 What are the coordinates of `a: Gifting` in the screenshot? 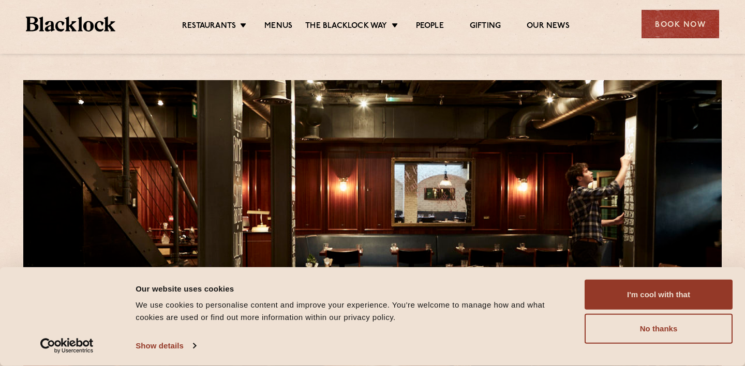 It's located at (485, 27).